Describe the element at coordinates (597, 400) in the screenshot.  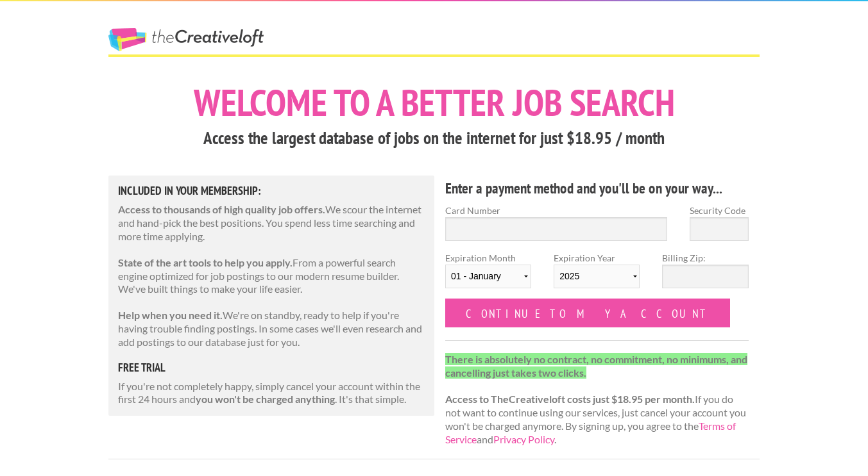
I see `p: If you do not want to continue using our services, just cancel your account you won't be charged ...` at that location.